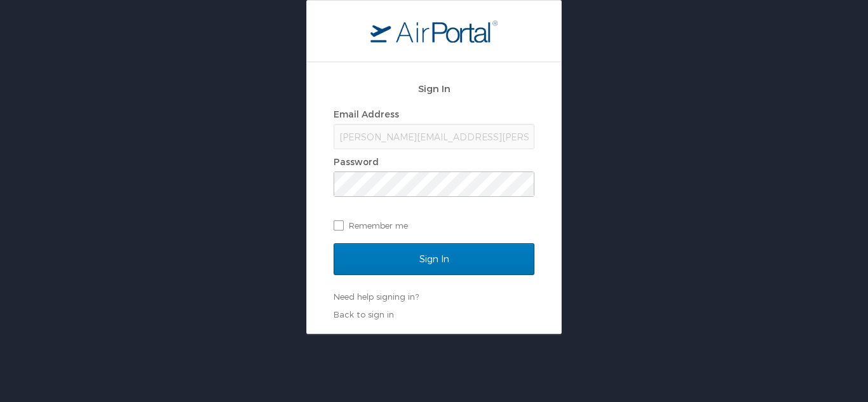  What do you see at coordinates (434, 260) in the screenshot?
I see `input: Sign In` at bounding box center [434, 260].